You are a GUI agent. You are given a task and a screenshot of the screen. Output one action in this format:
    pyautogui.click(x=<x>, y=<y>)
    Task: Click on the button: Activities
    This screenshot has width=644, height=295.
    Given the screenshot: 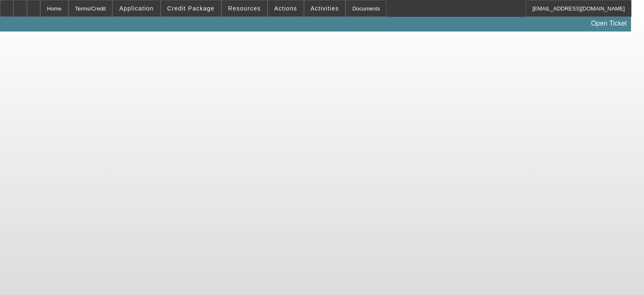 What is the action you would take?
    pyautogui.click(x=325, y=9)
    